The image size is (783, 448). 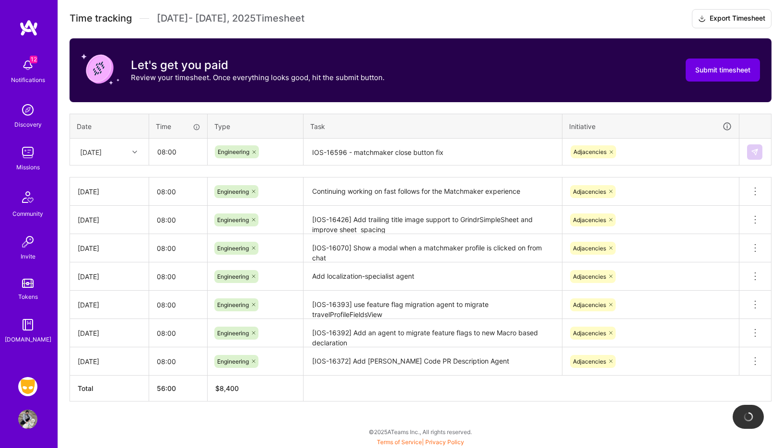 I want to click on textarea: [IOS-16393] use feature flag migration agent to migrate travelProfileFieldsView, so click(x=433, y=305).